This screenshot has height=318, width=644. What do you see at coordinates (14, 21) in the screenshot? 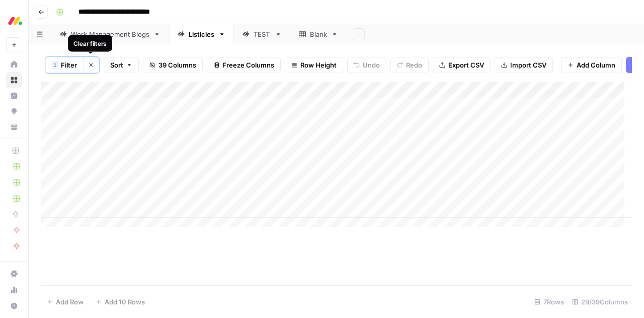
I see `button: Workspace: Monday.com` at bounding box center [14, 21].